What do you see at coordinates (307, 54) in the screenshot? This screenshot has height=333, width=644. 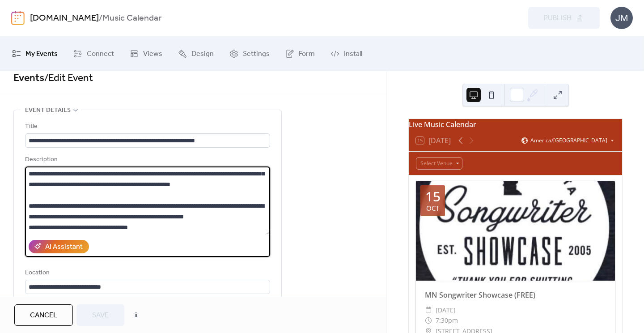 I see `span: Form` at bounding box center [307, 54].